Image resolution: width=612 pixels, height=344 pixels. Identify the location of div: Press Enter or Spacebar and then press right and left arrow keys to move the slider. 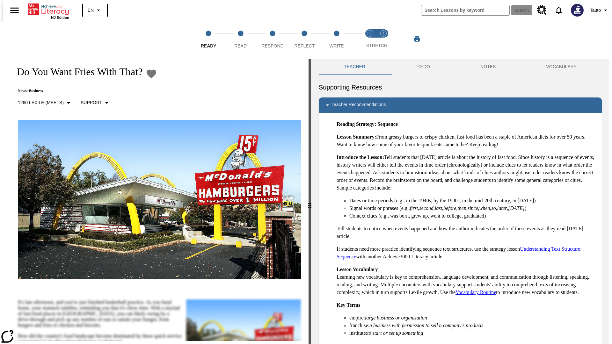
(310, 202).